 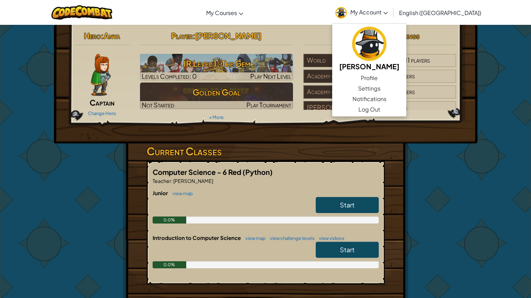 I want to click on div: Academy of Mathematics and Science Inc. (79961), so click(x=341, y=76).